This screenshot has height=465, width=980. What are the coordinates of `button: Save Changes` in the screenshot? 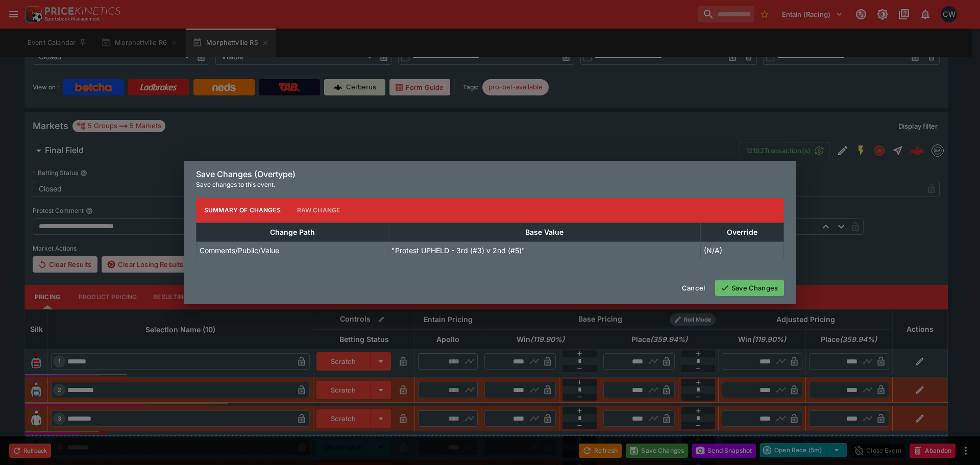 It's located at (750, 288).